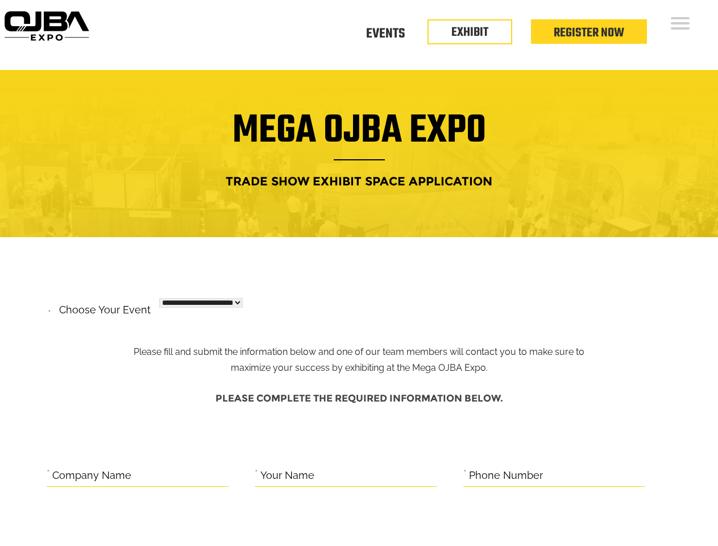 This screenshot has height=546, width=718. What do you see at coordinates (469, 32) in the screenshot?
I see `a: EXHIBIT` at bounding box center [469, 32].